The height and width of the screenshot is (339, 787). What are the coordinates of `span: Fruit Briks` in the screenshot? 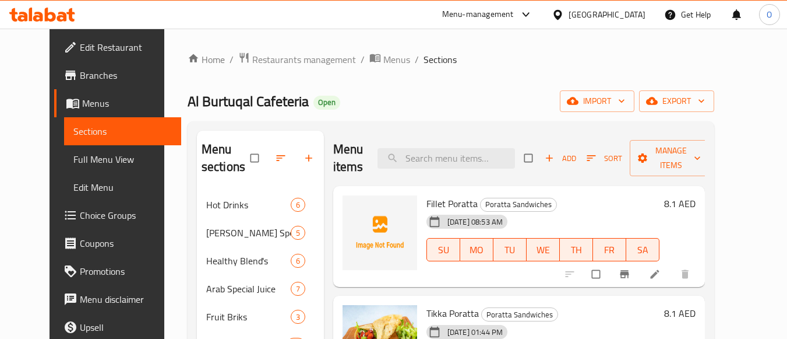 It's located at (248, 316).